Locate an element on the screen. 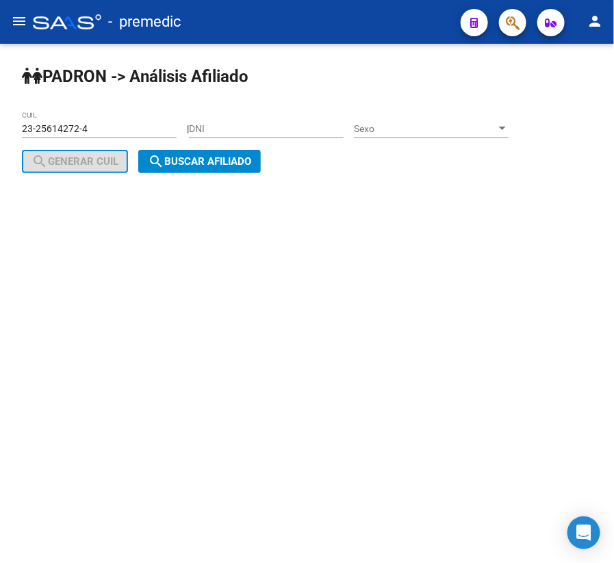 The image size is (614, 563). span: Generar CUIL is located at coordinates (75, 162).